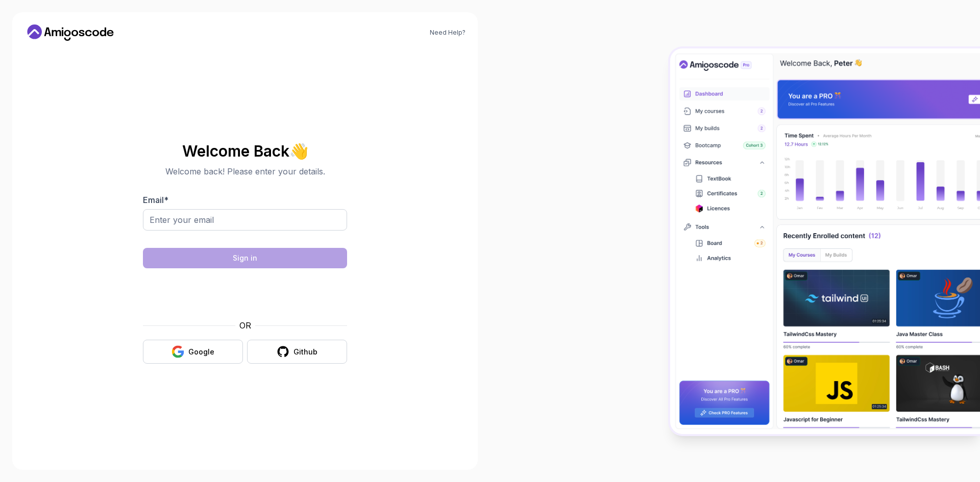 Image resolution: width=980 pixels, height=482 pixels. Describe the element at coordinates (297, 352) in the screenshot. I see `button: Github` at that location.